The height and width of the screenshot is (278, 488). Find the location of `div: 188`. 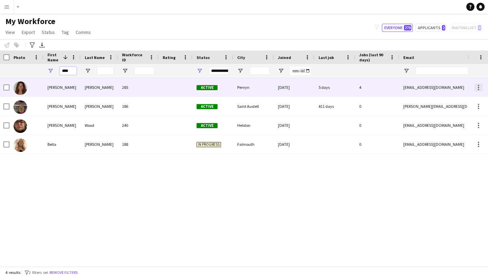

div: 188 is located at coordinates (138, 144).